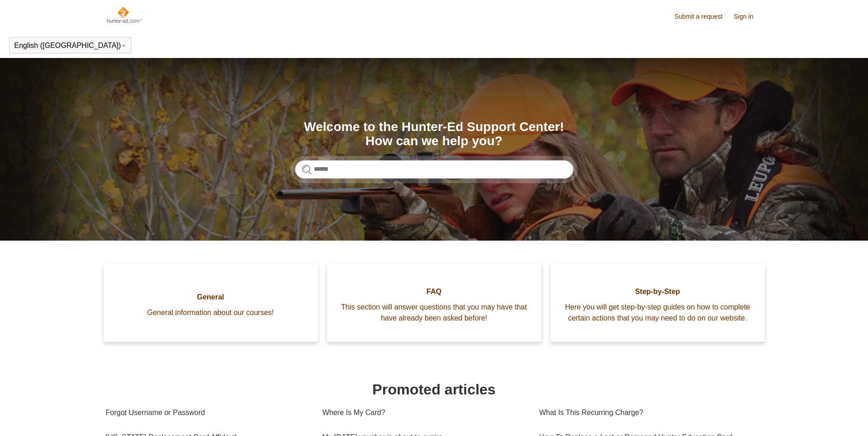  I want to click on span: General, so click(210, 297).